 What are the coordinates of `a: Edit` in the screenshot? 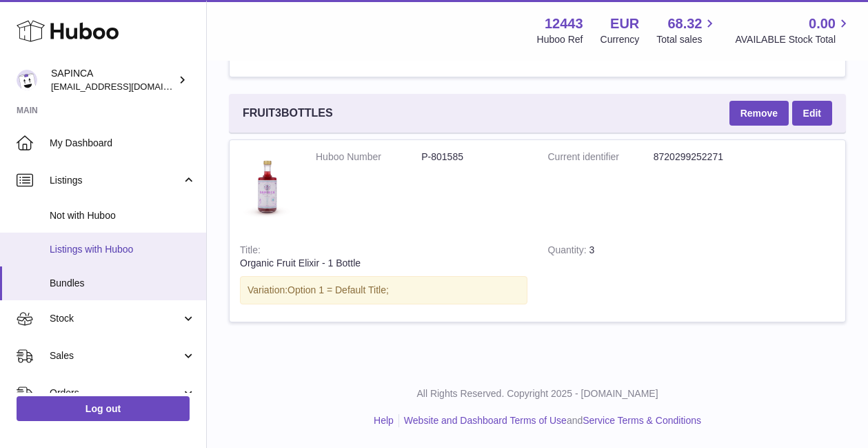 It's located at (812, 113).